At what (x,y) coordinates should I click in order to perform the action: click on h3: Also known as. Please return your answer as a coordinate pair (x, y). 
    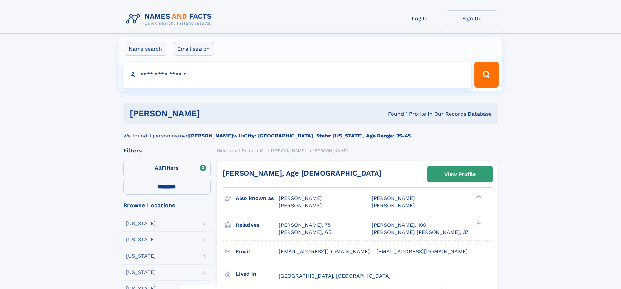
    Looking at the image, I should click on (257, 199).